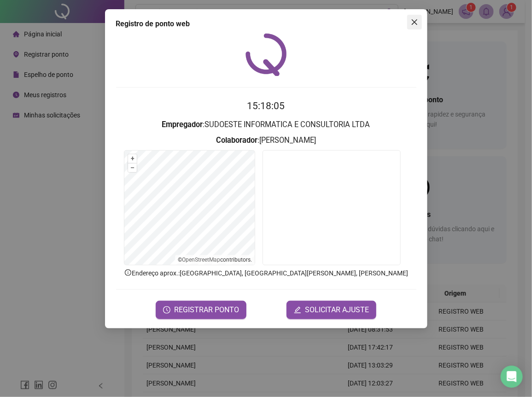 Image resolution: width=532 pixels, height=397 pixels. I want to click on div: Registro de ponto web, so click(267, 24).